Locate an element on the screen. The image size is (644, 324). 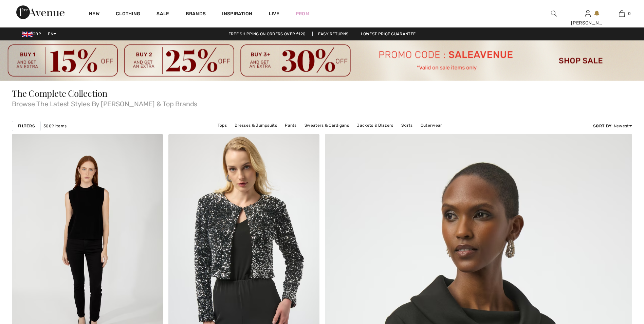
span: 3009 items is located at coordinates (55, 126).